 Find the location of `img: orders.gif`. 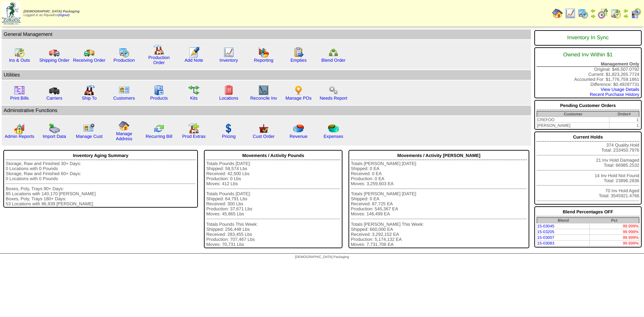

img: orders.gif is located at coordinates (194, 52).